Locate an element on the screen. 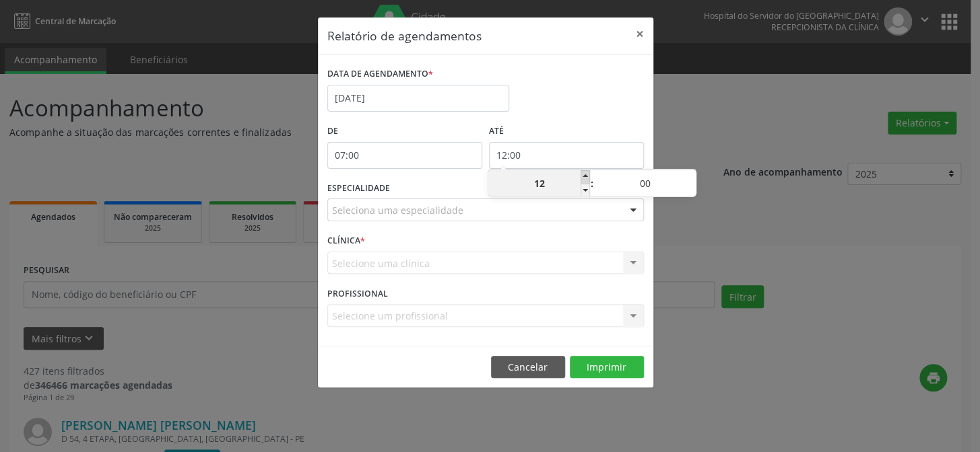 Image resolution: width=980 pixels, height=452 pixels. button: Cancelar is located at coordinates (528, 368).